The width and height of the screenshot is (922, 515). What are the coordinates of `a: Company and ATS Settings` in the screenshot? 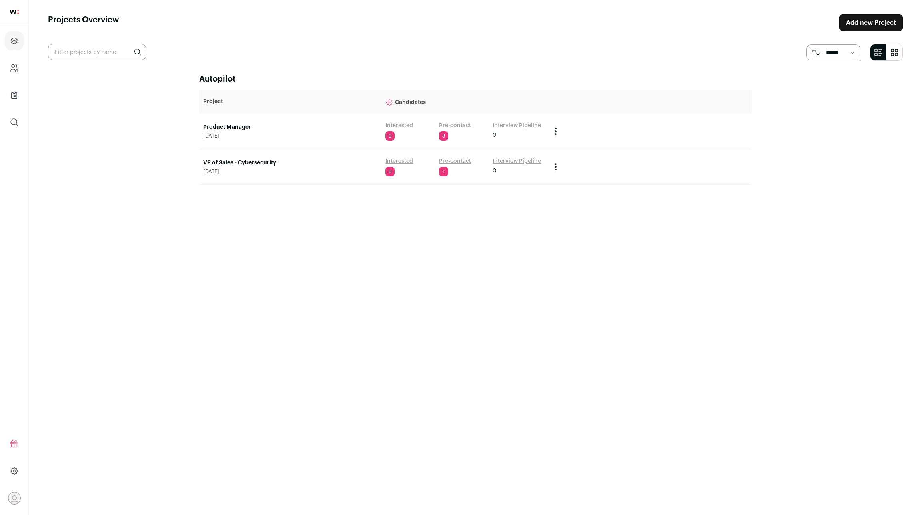 It's located at (14, 68).